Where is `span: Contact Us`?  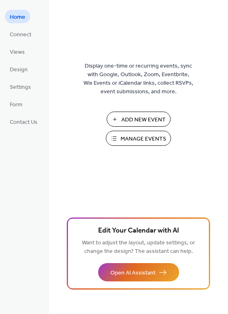
span: Contact Us is located at coordinates (24, 122).